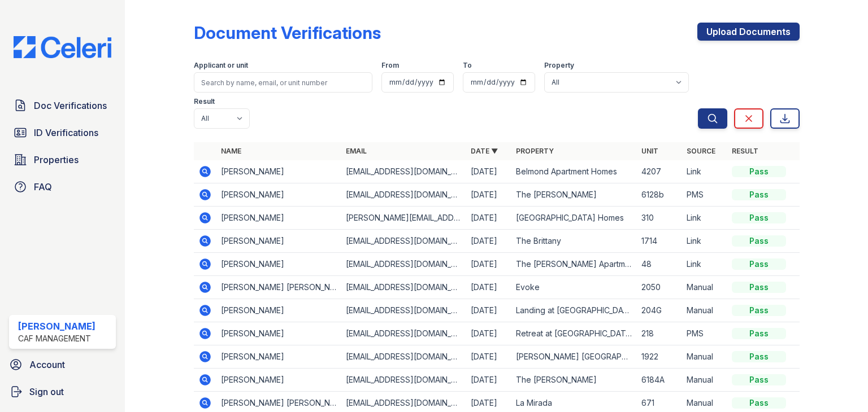 The height and width of the screenshot is (412, 868). What do you see at coordinates (70, 106) in the screenshot?
I see `span: Doc Verifications` at bounding box center [70, 106].